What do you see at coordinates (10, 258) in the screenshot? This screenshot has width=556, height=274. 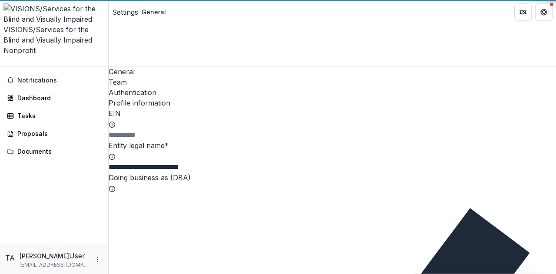 I see `div: Travis Aprile` at bounding box center [10, 258].